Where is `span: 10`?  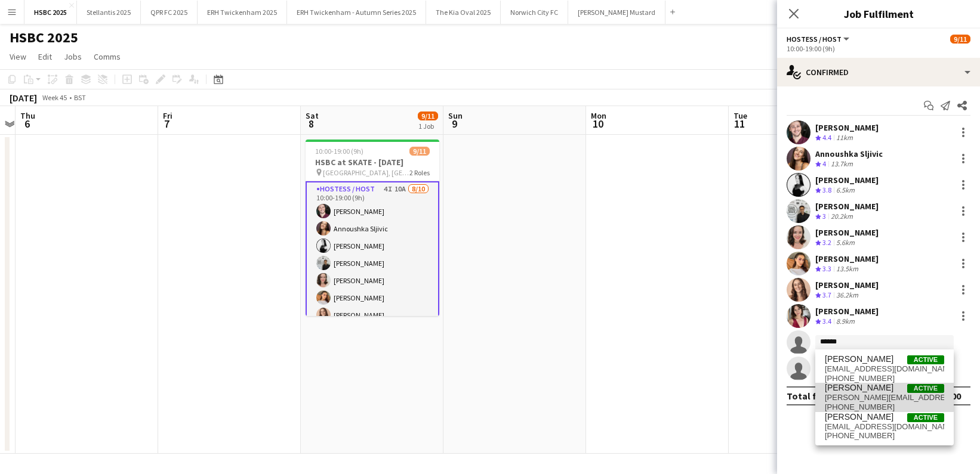
span: 10 is located at coordinates (597, 124).